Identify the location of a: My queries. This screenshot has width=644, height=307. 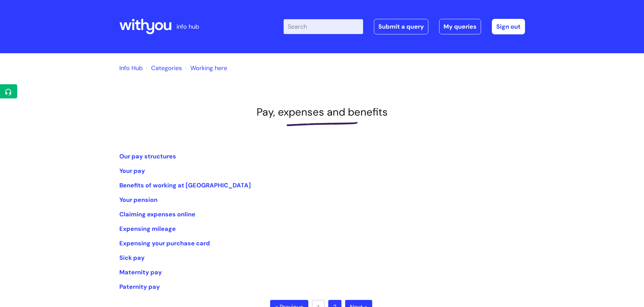
(460, 26).